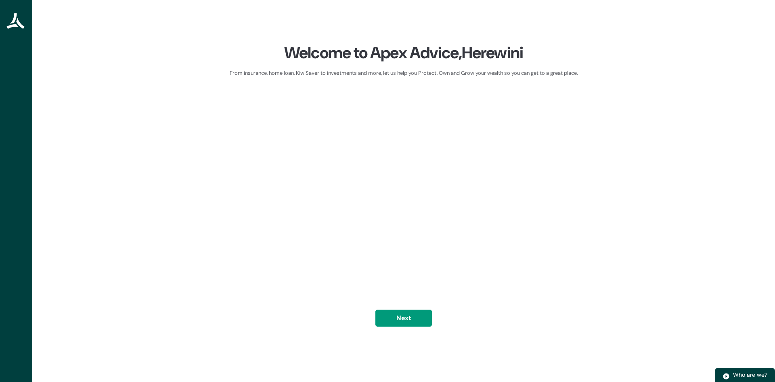  Describe the element at coordinates (404, 53) in the screenshot. I see `div: Welcome to Apex Advice, Herewini` at that location.